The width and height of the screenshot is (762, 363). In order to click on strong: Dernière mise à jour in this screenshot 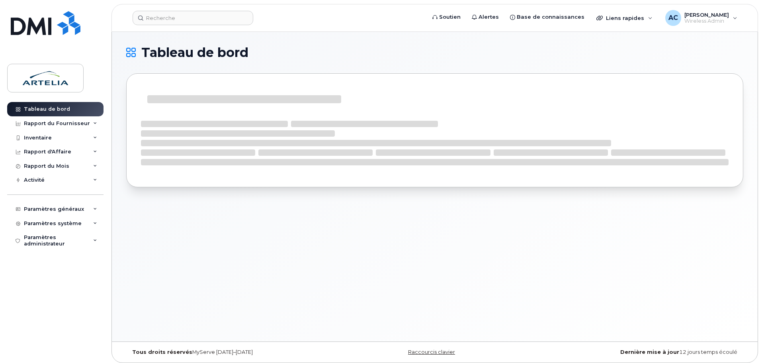, I will do `click(650, 352)`.